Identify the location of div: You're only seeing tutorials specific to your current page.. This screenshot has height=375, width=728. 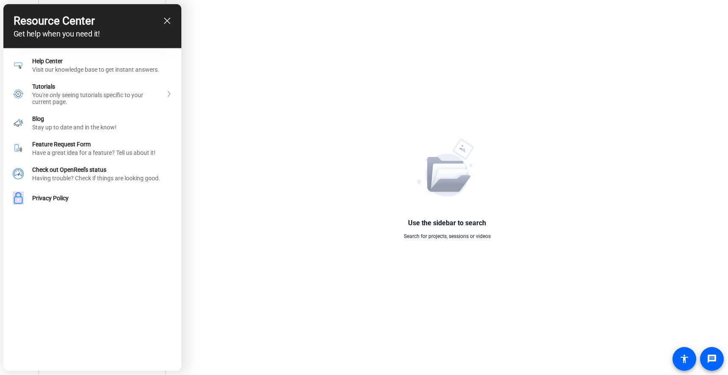
(97, 98).